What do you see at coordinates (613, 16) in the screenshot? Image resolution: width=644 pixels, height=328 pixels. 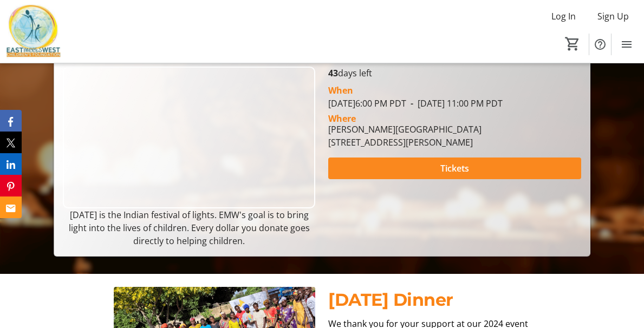 I see `button: Sign Up` at bounding box center [613, 16].